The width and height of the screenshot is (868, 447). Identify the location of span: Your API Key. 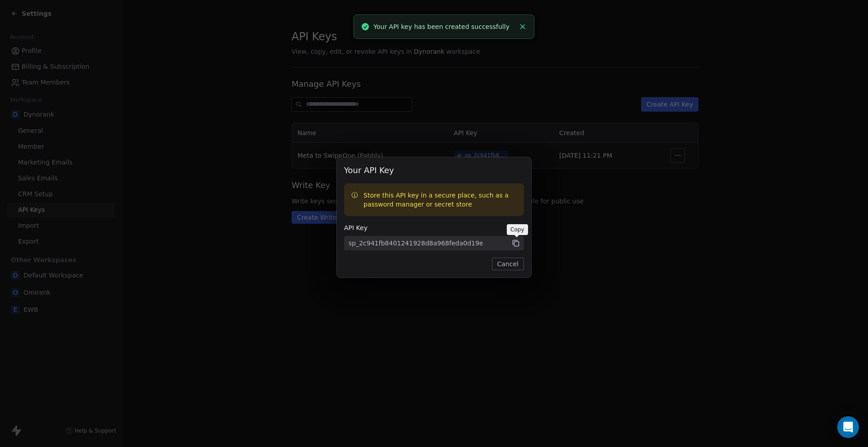
(434, 171).